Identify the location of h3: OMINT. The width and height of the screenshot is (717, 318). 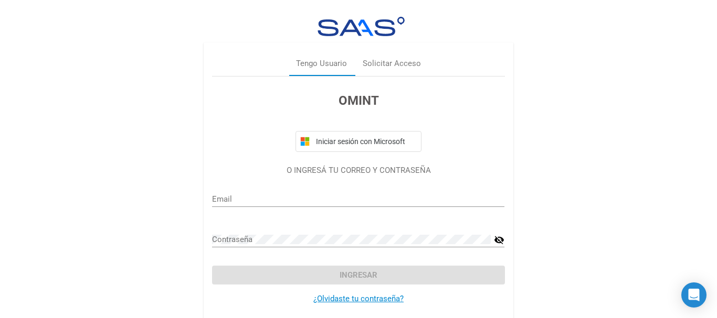
(358, 101).